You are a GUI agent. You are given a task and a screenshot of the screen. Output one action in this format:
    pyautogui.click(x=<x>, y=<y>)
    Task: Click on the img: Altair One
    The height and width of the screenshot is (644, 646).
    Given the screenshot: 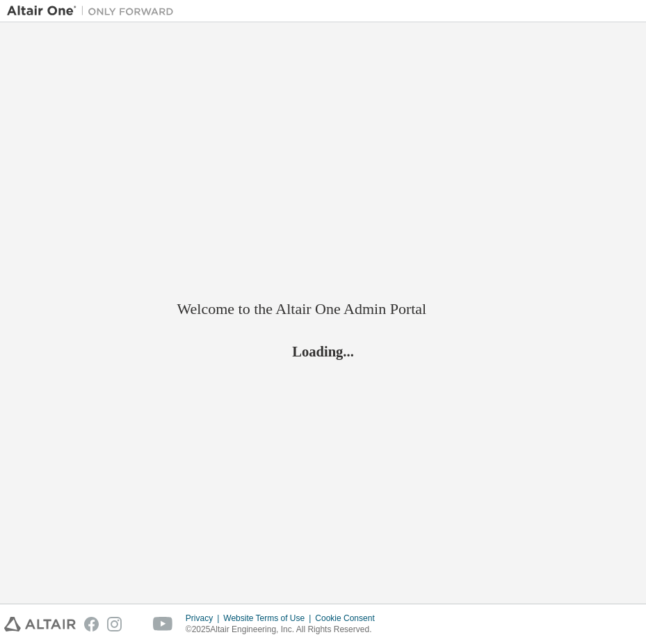 What is the action you would take?
    pyautogui.click(x=94, y=11)
    